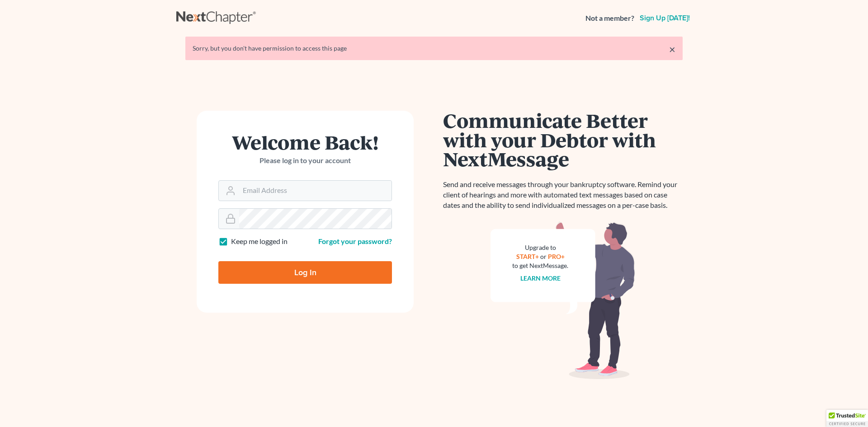 This screenshot has height=427, width=868. Describe the element at coordinates (557, 257) in the screenshot. I see `a: PRO+` at that location.